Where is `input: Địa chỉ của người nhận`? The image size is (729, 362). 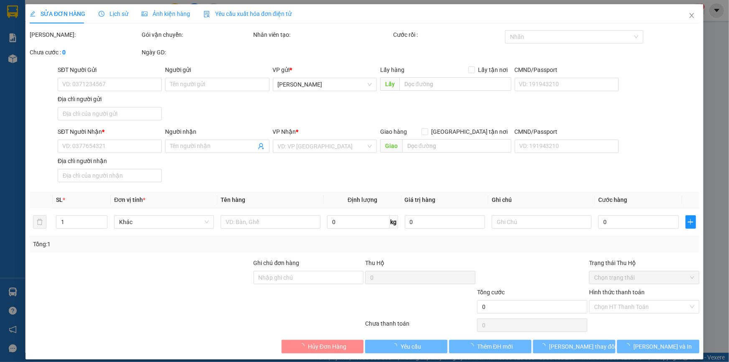
input: Địa chỉ của người nhận is located at coordinates (110, 176).